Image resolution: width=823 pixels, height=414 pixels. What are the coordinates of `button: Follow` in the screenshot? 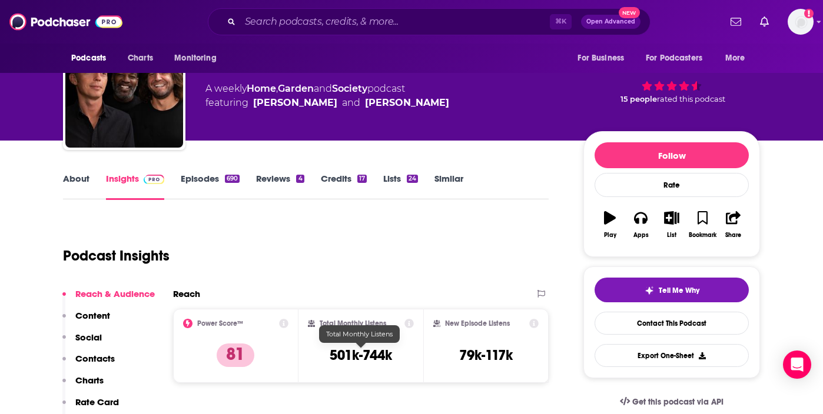 It's located at (671, 155).